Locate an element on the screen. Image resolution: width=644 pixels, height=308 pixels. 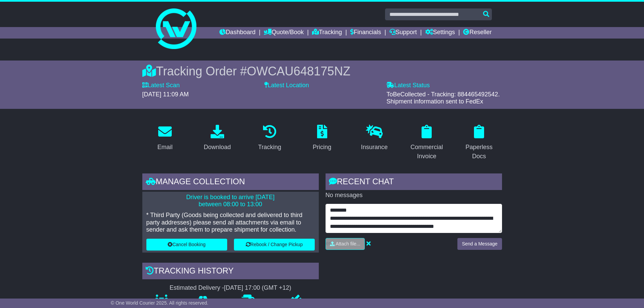
a: Support is located at coordinates (403, 33).